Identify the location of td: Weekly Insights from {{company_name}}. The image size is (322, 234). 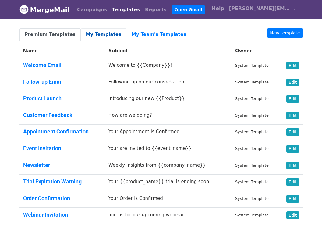
(168, 166).